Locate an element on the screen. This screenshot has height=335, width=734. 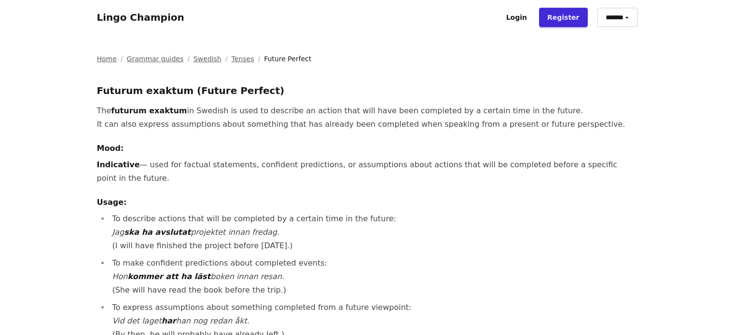
li: To make confident predictions about completed events: (She will have read the book before the trip.) is located at coordinates (374, 277).